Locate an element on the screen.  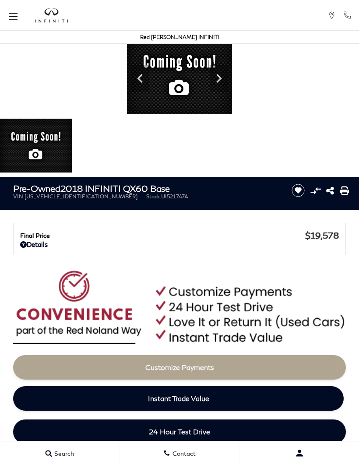
button: Compare vehicle is located at coordinates (316, 190).